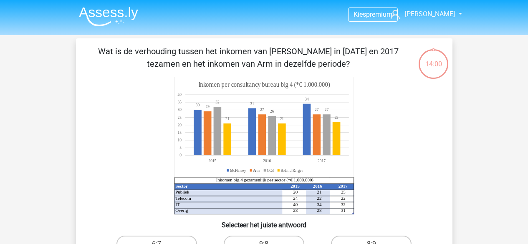 The height and width of the screenshot is (244, 528). What do you see at coordinates (295, 198) in the screenshot?
I see `tspan: 24` at bounding box center [295, 198].